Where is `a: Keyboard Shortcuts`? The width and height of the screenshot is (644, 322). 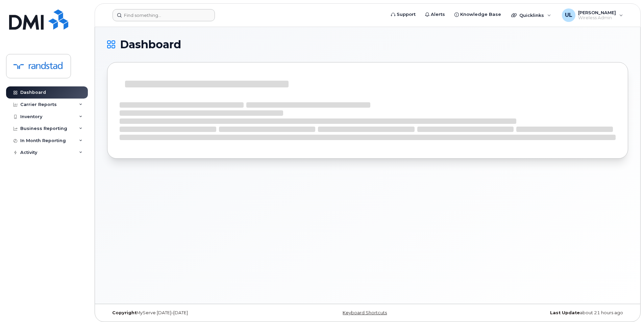 a: Keyboard Shortcuts is located at coordinates (365, 312).